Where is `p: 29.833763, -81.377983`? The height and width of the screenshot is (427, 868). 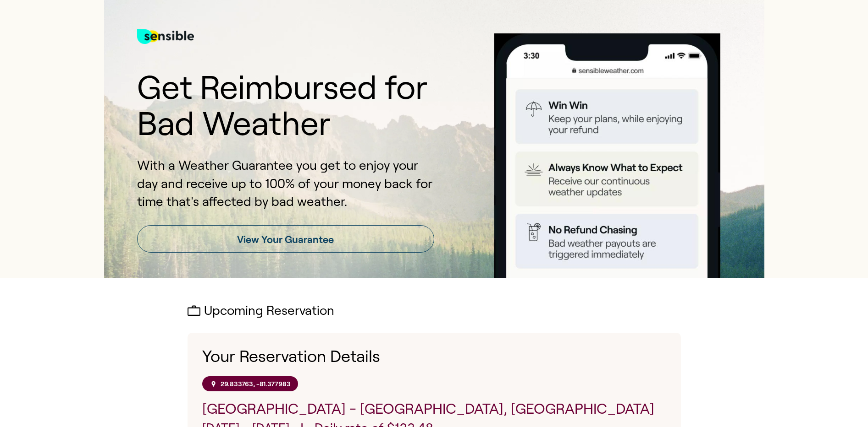
p: 29.833763, -81.377983 is located at coordinates (256, 384).